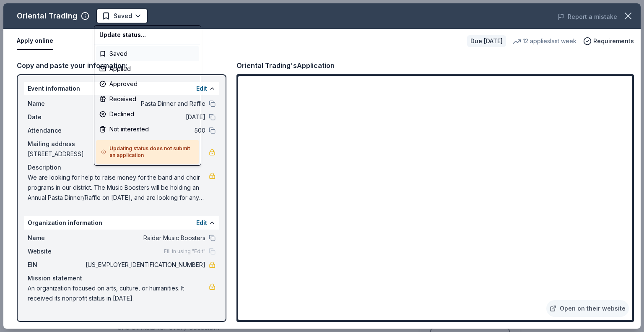  What do you see at coordinates (148, 99) in the screenshot?
I see `div: Received` at bounding box center [148, 99].